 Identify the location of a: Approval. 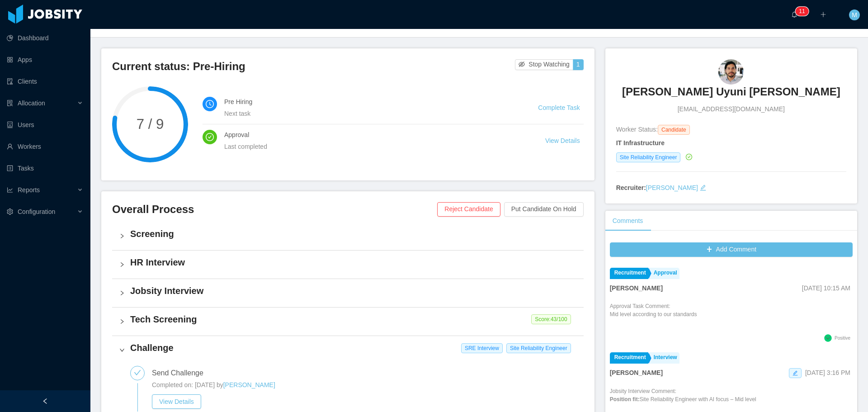
(664, 273).